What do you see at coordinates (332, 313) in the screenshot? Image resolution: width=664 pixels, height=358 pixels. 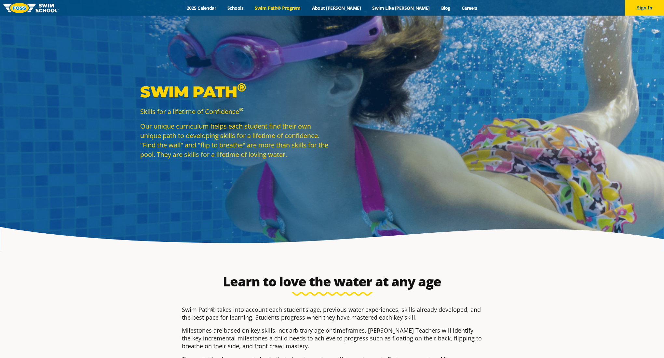 I see `p: Swim Path® takes into account each student’s age, previous water experiences, skills already deve...` at bounding box center [332, 313].